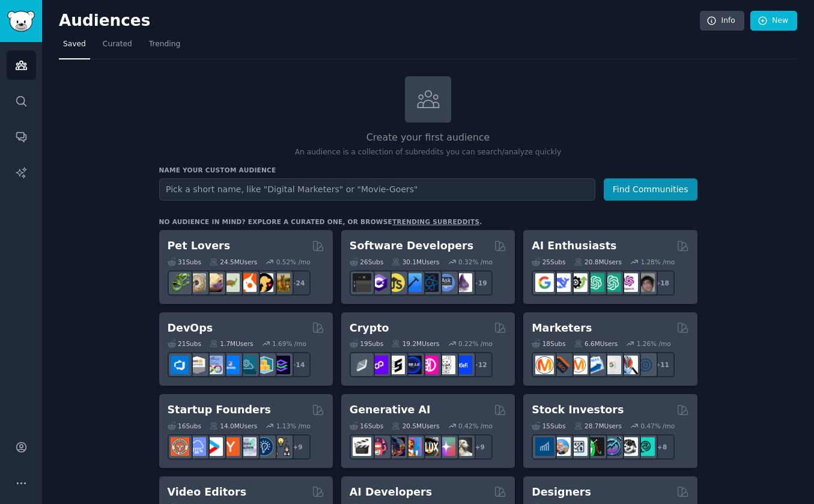 This screenshot has width=814, height=504. Describe the element at coordinates (561, 282) in the screenshot. I see `img: DeepSeek` at that location.